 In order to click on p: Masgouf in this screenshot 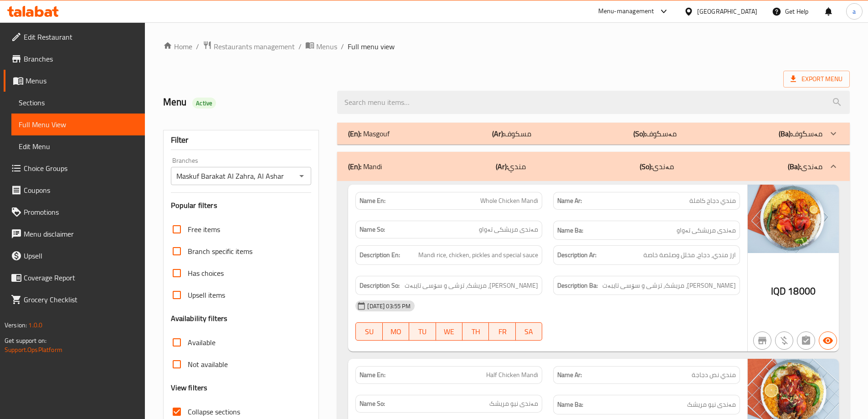, I will do `click(368, 133)`.